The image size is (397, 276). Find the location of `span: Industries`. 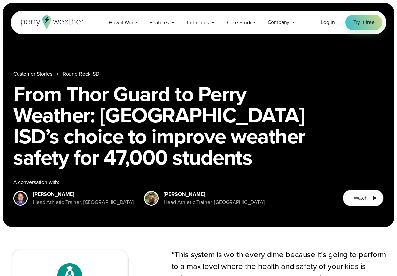

span: Industries is located at coordinates (198, 23).